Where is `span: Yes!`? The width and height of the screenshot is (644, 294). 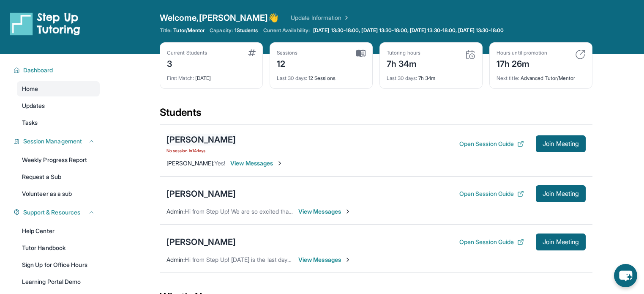
span: Yes! is located at coordinates (220, 163).